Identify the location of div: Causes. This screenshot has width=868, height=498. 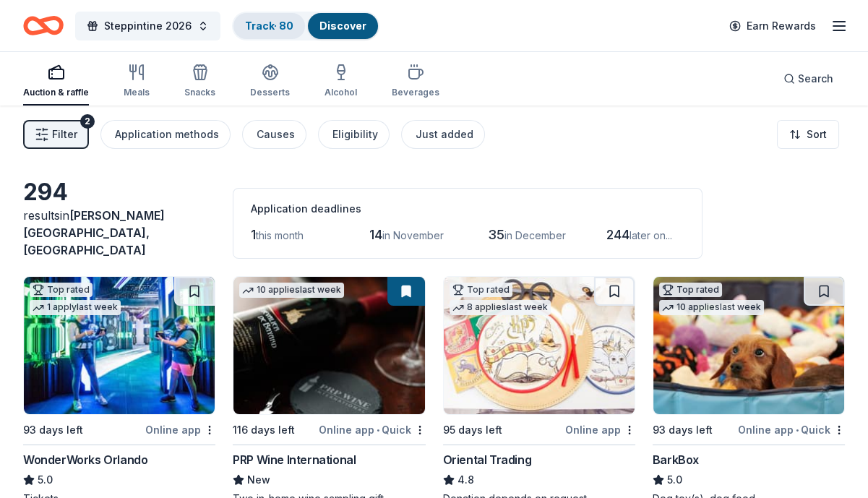
(275, 135).